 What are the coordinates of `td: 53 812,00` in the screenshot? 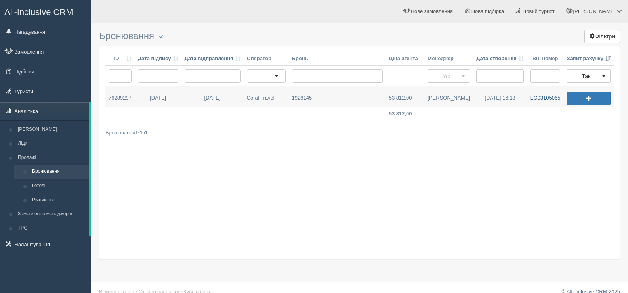 It's located at (405, 114).